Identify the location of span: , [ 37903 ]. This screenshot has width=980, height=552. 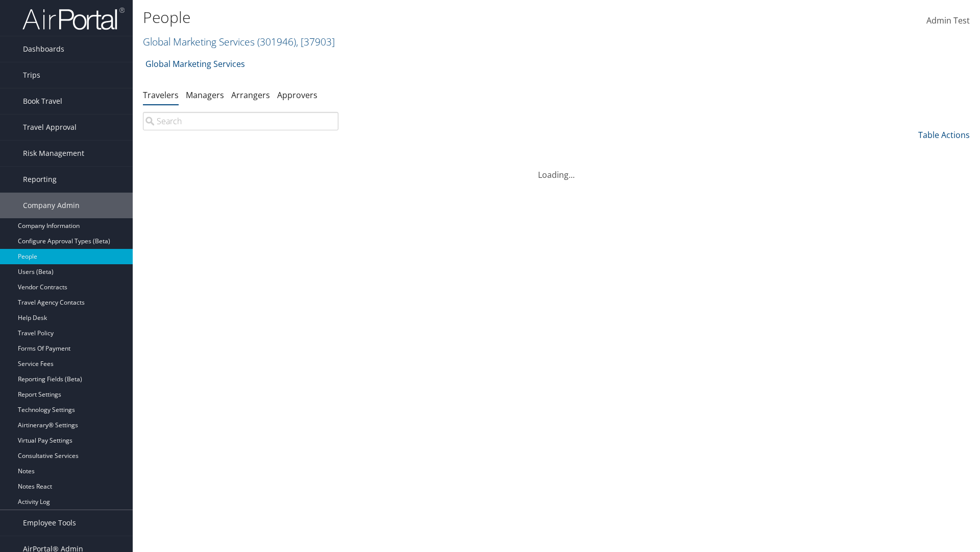
(316, 42).